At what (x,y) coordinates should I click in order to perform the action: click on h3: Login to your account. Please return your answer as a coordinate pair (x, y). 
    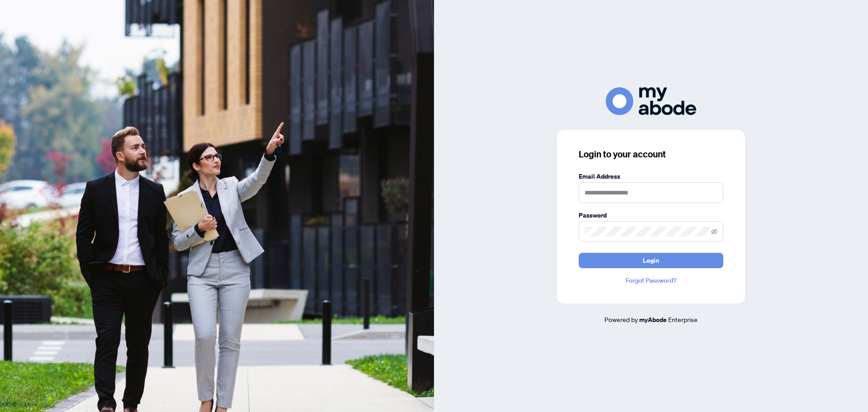
    Looking at the image, I should click on (651, 154).